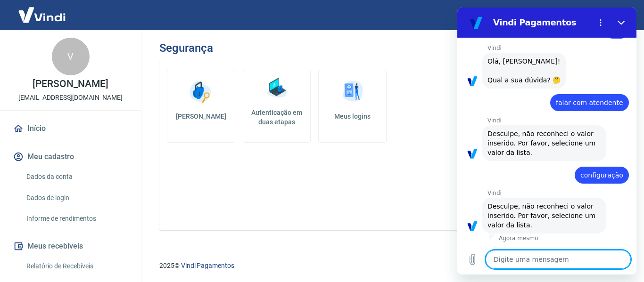 The height and width of the screenshot is (282, 644). What do you see at coordinates (143, 15) in the screenshot?
I see `button: Menu de opções` at bounding box center [143, 15].